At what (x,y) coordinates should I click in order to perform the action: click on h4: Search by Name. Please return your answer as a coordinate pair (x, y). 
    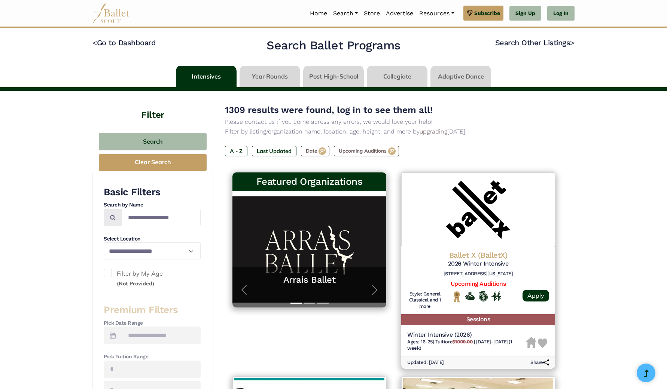
    Looking at the image, I should click on (152, 205).